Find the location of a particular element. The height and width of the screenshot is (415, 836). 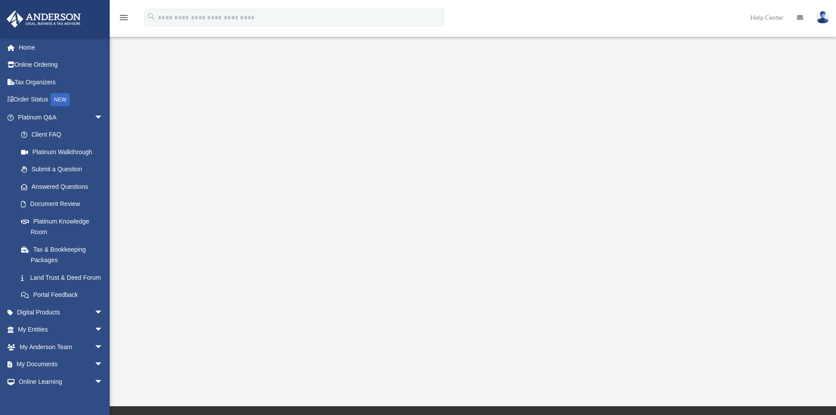

a: Tax Organizers is located at coordinates (61, 82).